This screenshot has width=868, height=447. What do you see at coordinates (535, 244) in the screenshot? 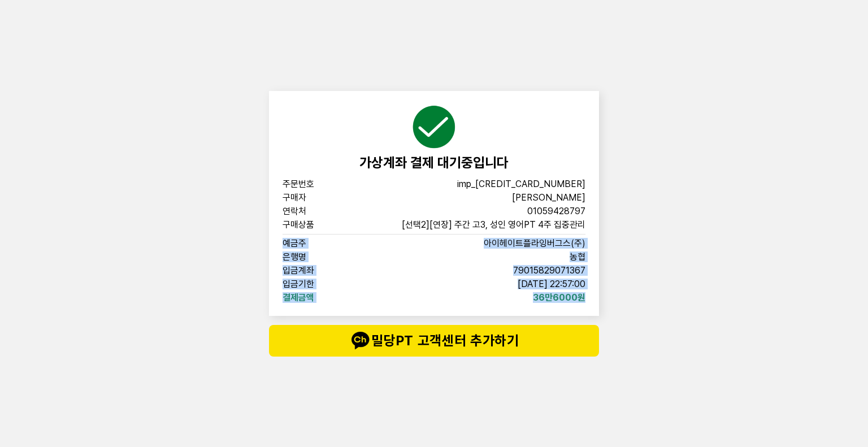
I see `span: 아이헤이트플라잉버그스(주)` at bounding box center [535, 244].